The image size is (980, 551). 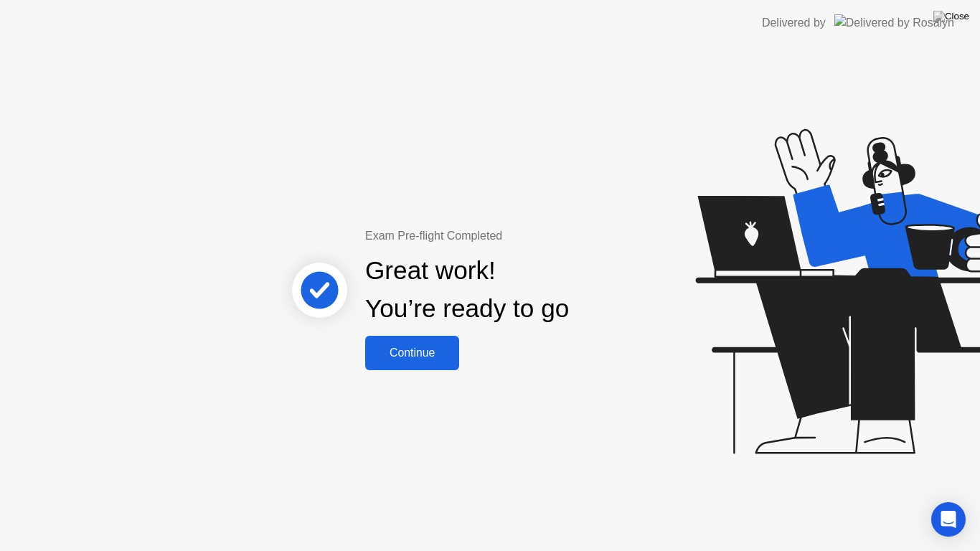 What do you see at coordinates (467, 290) in the screenshot?
I see `div: Great work! You’re ready to go` at bounding box center [467, 290].